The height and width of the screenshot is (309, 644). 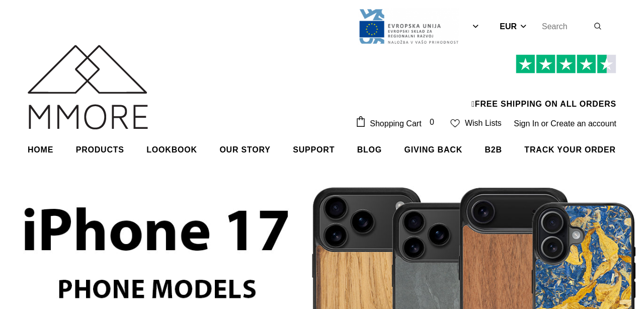 What do you see at coordinates (569, 149) in the screenshot?
I see `span: Track your order` at bounding box center [569, 149].